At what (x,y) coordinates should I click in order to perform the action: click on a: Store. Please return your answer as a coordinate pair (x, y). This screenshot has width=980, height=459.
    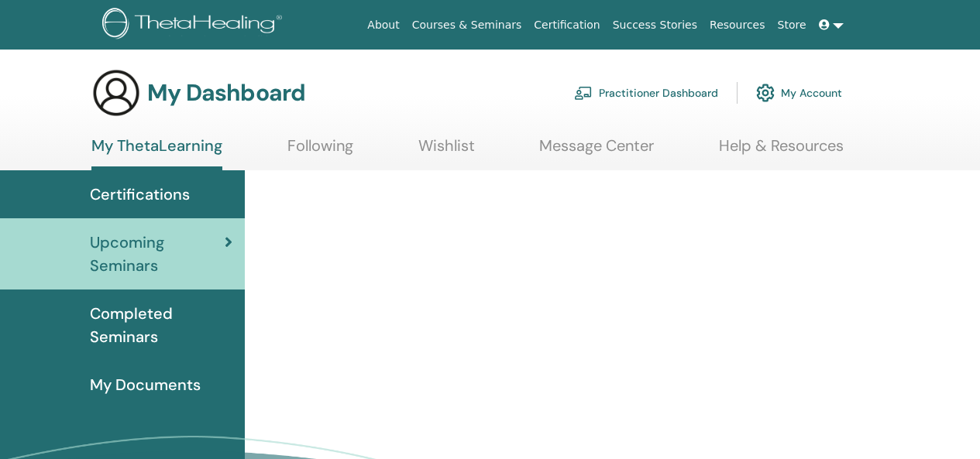
    Looking at the image, I should click on (791, 25).